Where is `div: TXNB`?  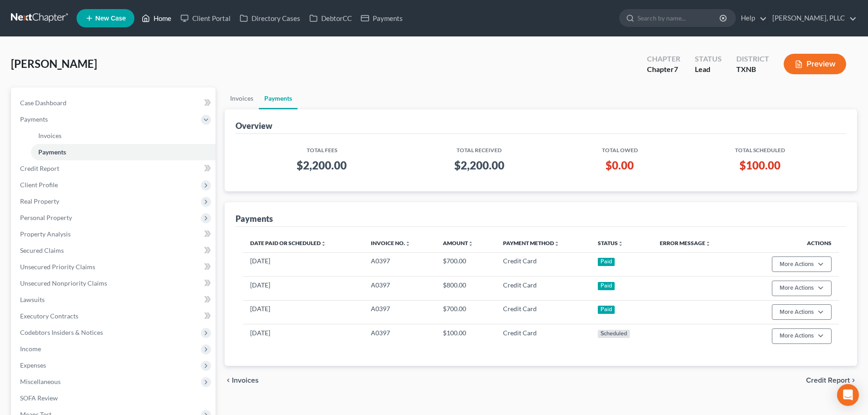 div: TXNB is located at coordinates (752, 70).